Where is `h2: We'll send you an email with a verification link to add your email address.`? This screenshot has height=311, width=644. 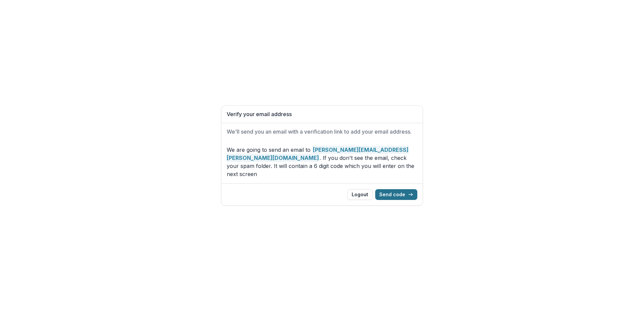
h2: We'll send you an email with a verification link to add your email address. is located at coordinates (322, 132).